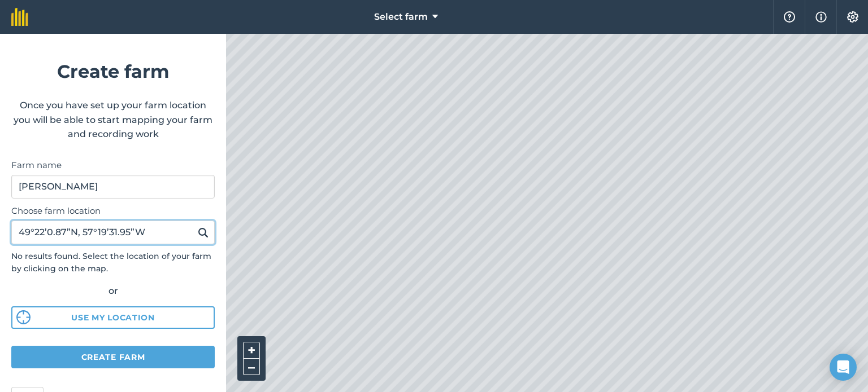  Describe the element at coordinates (113, 291) in the screenshot. I see `div: or` at that location.